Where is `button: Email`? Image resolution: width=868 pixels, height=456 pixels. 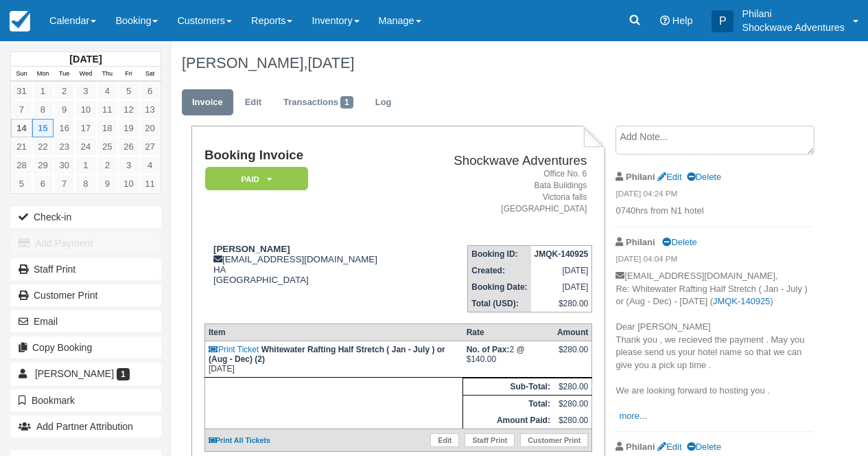
button: Email is located at coordinates (86, 321).